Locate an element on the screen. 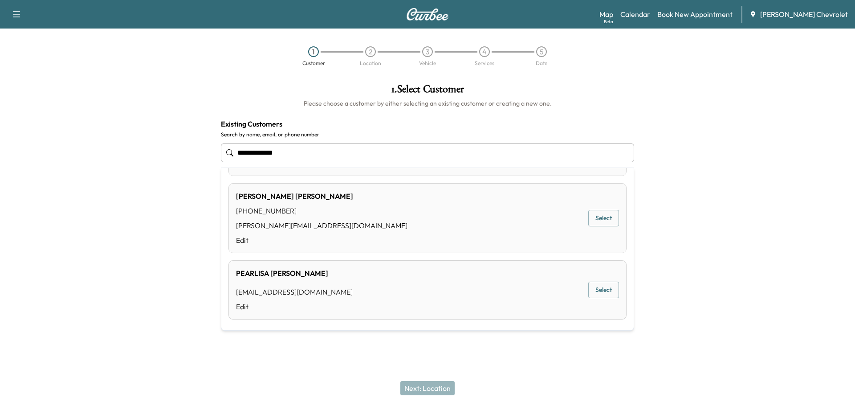 The width and height of the screenshot is (855, 406). label: Search by name, email, or phone number is located at coordinates (428, 135).